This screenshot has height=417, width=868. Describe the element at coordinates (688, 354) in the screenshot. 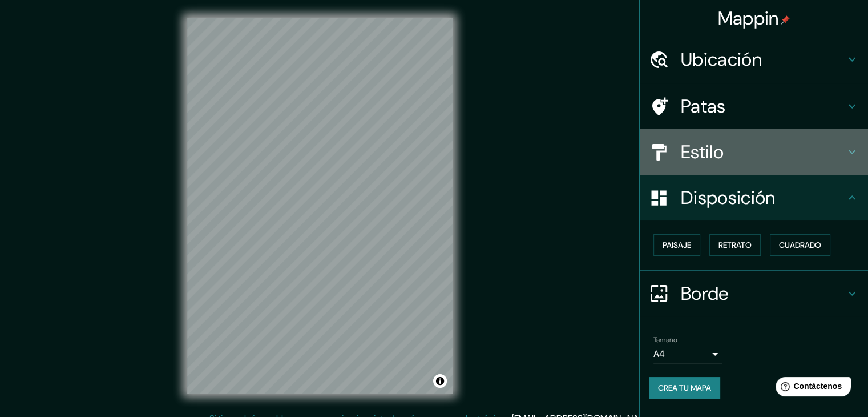

I see `div: A4` at that location.